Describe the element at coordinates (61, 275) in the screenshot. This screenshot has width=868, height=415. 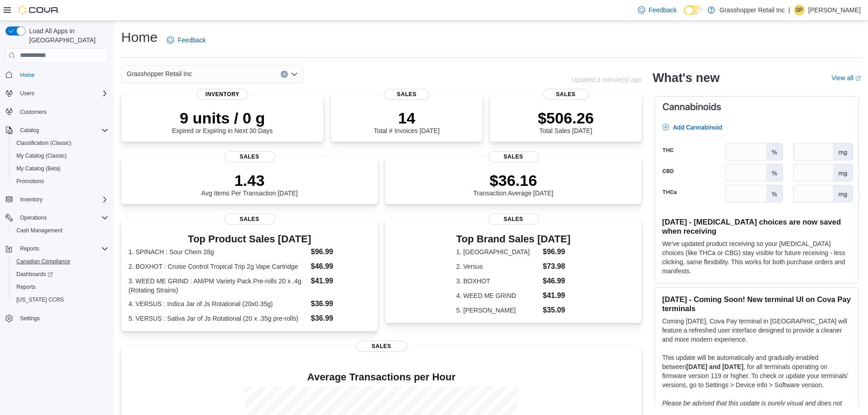
I see `span: Dashboards` at that location.